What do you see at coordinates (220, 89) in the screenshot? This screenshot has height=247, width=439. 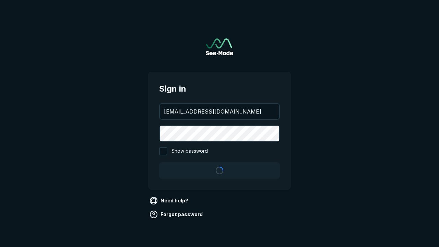 I see `span: Sign in` at bounding box center [220, 89].